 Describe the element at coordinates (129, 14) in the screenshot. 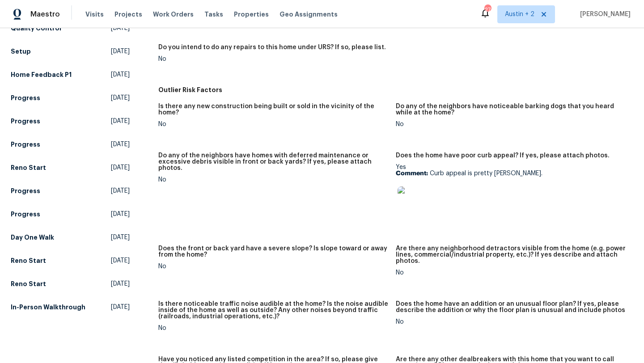

I see `span: Projects` at that location.